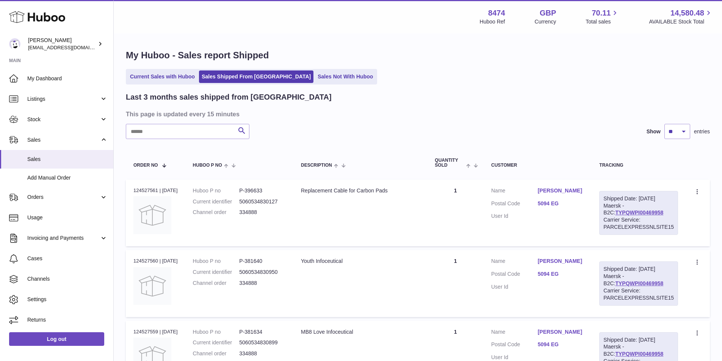 Image resolution: width=722 pixels, height=361 pixels. I want to click on dd: P-381634, so click(262, 332).